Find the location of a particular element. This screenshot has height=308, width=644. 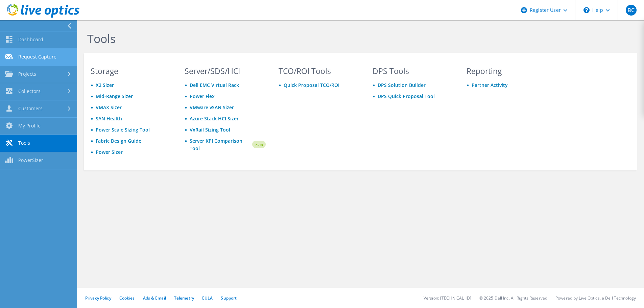

a: VMware vSAN Sizer is located at coordinates (212, 107).